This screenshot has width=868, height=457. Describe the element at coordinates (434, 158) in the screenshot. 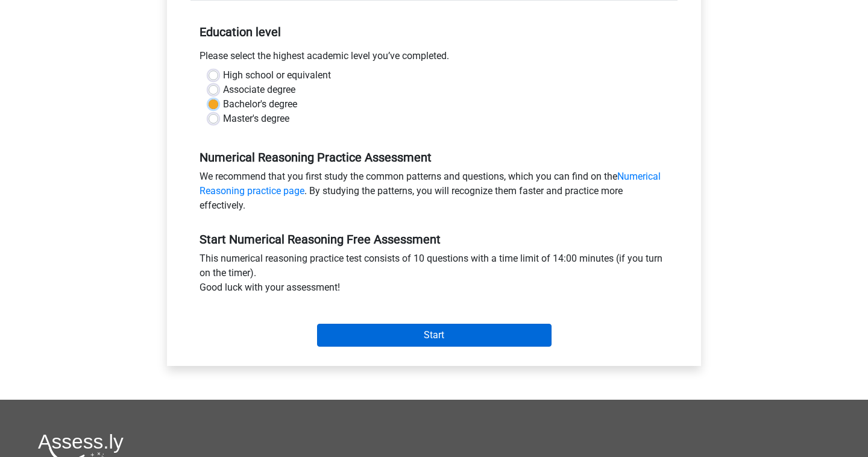

I see `h5: Numerical Reasoning Practice Assessment` at that location.